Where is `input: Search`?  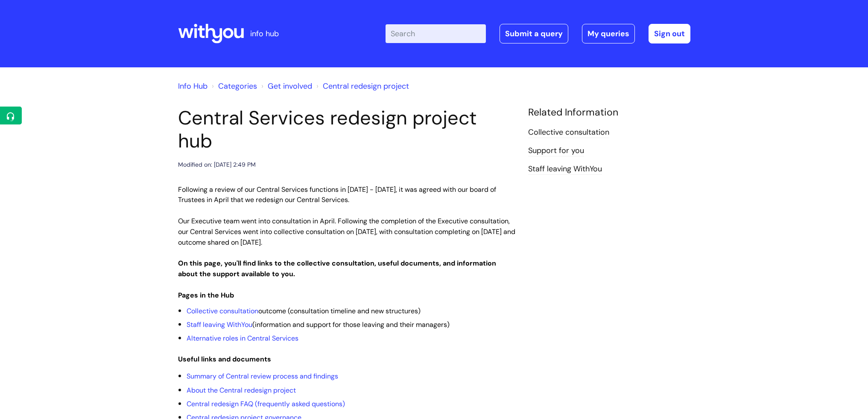
input: Search is located at coordinates (436, 33).